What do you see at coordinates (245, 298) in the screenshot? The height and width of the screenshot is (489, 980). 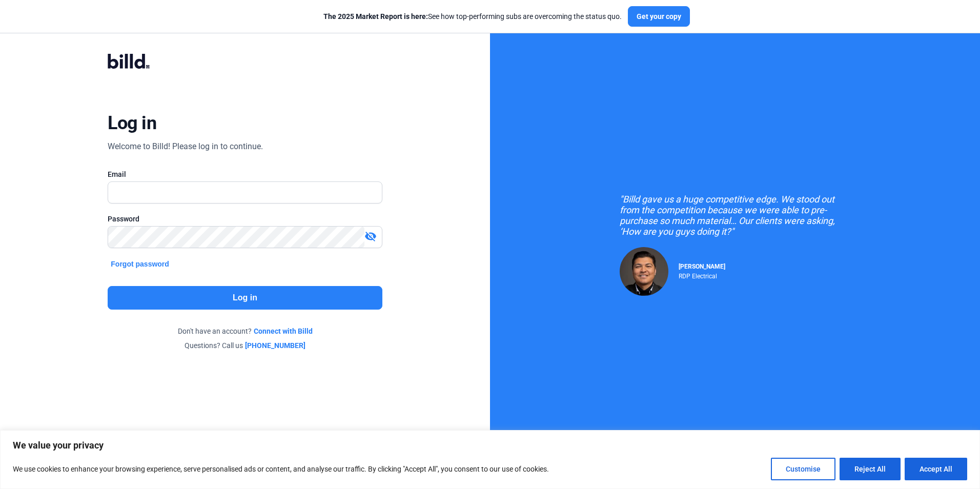 I see `button: Log in` at bounding box center [245, 298].